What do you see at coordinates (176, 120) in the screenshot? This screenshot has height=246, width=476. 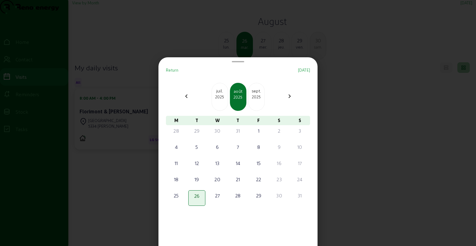 I see `div: M` at bounding box center [176, 120].